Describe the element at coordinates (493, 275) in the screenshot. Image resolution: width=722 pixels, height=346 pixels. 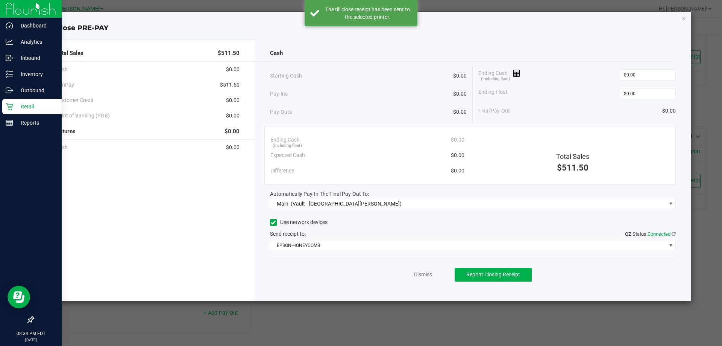
I see `button: Reprint Closing Receipt` at that location.